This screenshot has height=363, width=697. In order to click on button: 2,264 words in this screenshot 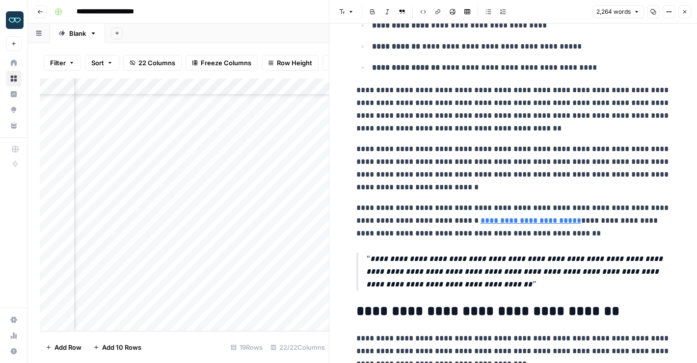, I will do `click(618, 12)`.